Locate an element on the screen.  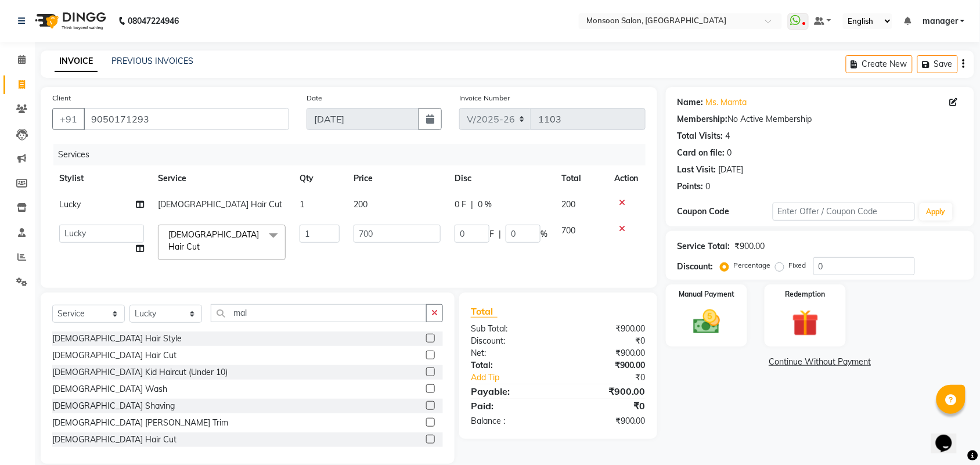
div: Card on file: is located at coordinates (701, 153).